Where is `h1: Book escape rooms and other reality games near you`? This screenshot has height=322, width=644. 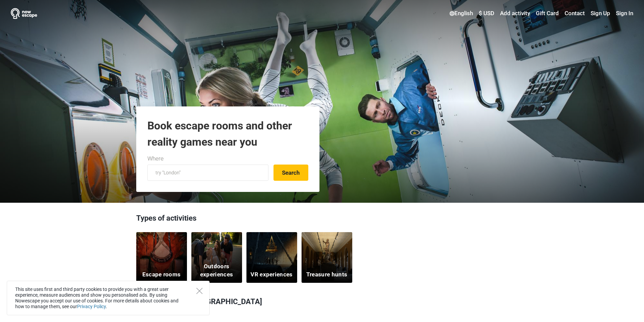
h1: Book escape rooms and other reality games near you is located at coordinates (228, 134).